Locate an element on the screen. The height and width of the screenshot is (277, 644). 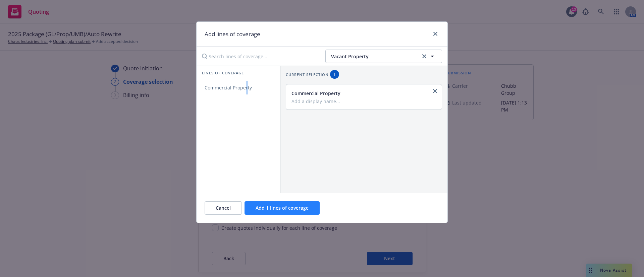
span: 1 is located at coordinates (335, 74).